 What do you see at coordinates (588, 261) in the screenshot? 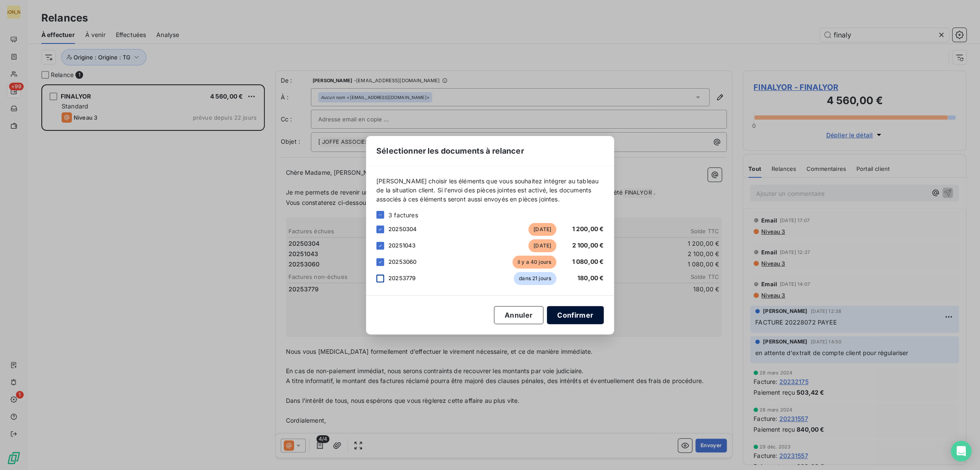
I see `span: 1 080,00 €` at bounding box center [588, 261].